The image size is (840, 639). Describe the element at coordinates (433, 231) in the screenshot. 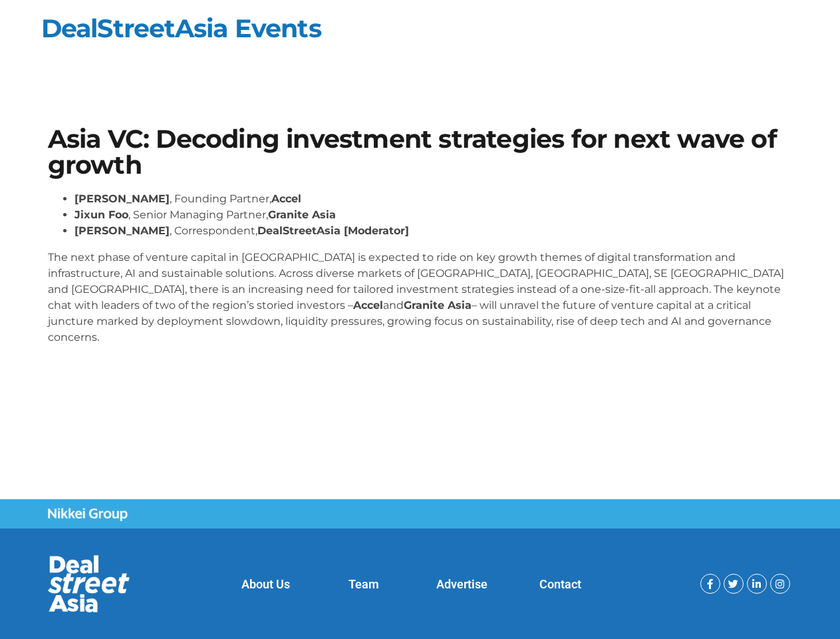

I see `li: , Correspondent,` at that location.